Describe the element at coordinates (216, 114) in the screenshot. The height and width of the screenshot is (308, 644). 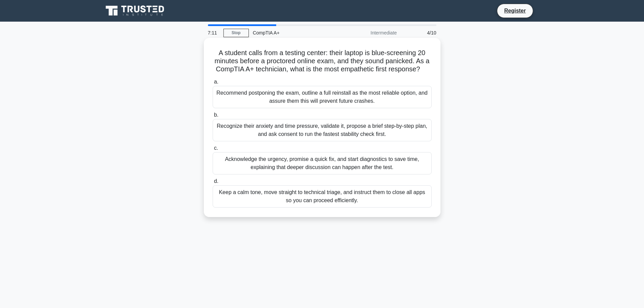
I see `span: b.` at that location.